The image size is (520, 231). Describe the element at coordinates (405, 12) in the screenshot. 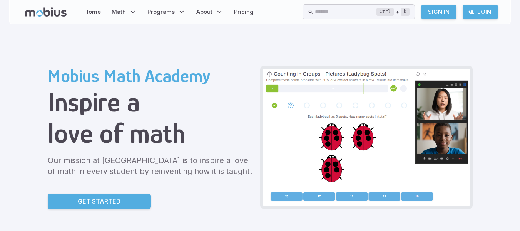

I see `kbd: k` at that location.